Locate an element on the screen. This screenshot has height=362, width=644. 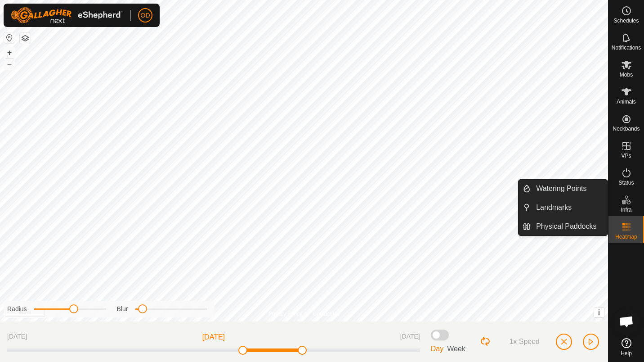
button: Speed Button is located at coordinates (522, 342).